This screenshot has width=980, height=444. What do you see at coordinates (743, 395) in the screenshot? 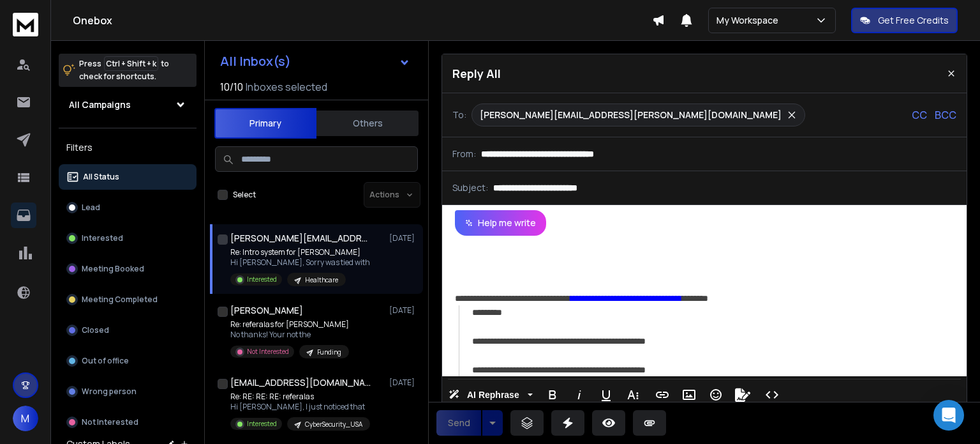
I see `button: Signature` at bounding box center [743, 395].